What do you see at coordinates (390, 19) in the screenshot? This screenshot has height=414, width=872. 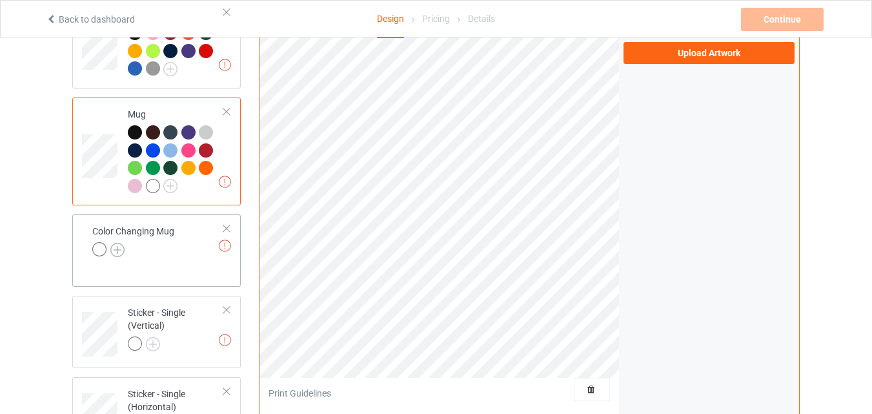 I see `div: Design` at bounding box center [390, 19].